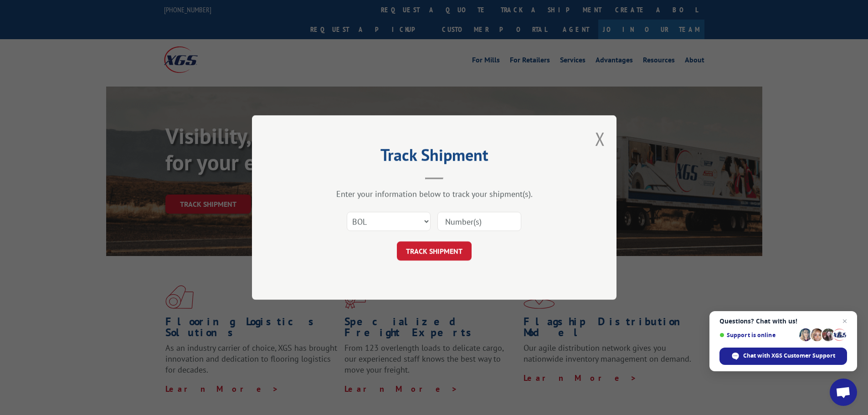 The height and width of the screenshot is (415, 868). What do you see at coordinates (479, 221) in the screenshot?
I see `input: Number(s)` at bounding box center [479, 221].